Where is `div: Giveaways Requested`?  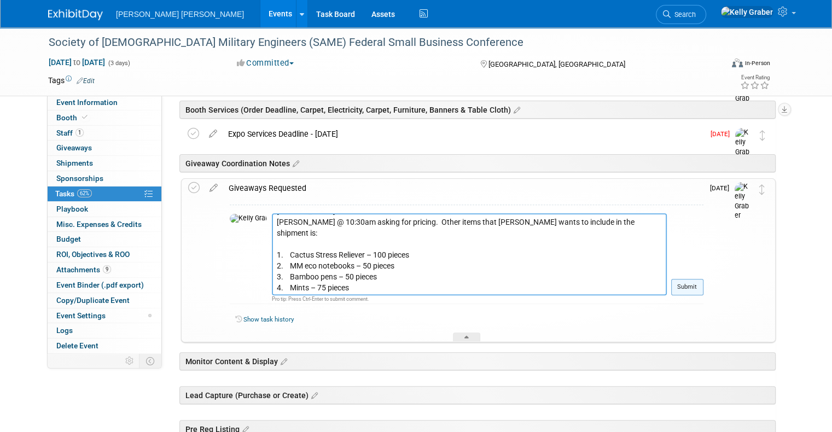
div: Giveaways Requested is located at coordinates (463, 188).